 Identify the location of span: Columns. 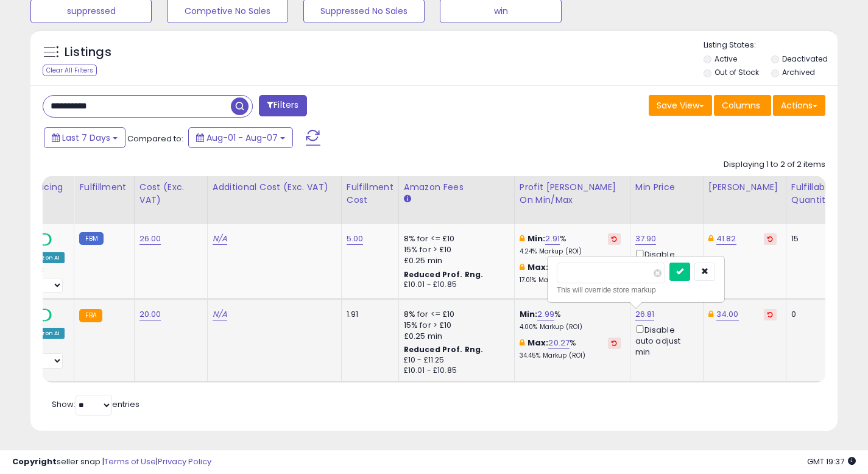
(740, 106).